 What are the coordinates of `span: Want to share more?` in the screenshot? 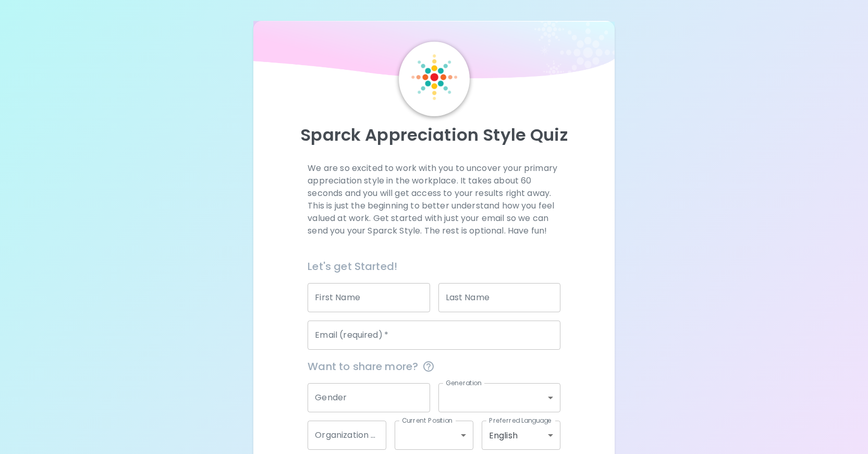 It's located at (434, 367).